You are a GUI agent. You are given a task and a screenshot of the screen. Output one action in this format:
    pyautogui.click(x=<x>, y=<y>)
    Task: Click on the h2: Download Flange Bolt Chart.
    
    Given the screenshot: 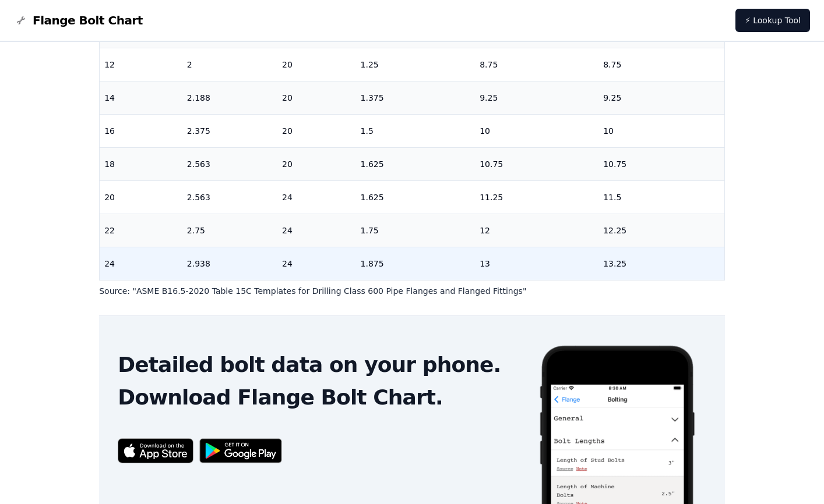 What is the action you would take?
    pyautogui.click(x=318, y=398)
    